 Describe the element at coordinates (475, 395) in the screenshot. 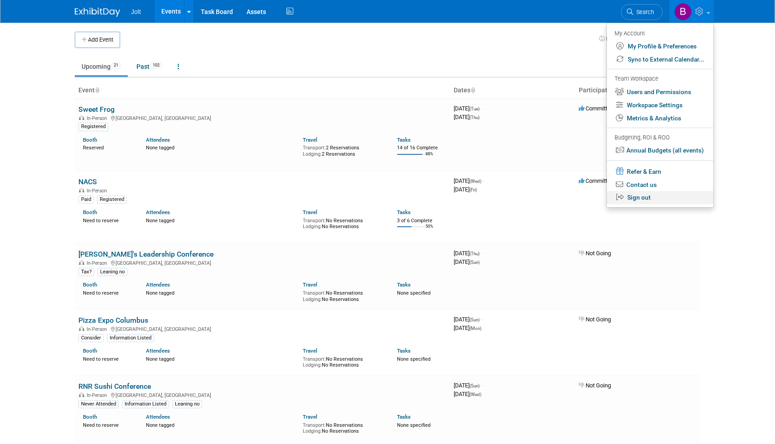

I see `span: (Wed)` at that location.